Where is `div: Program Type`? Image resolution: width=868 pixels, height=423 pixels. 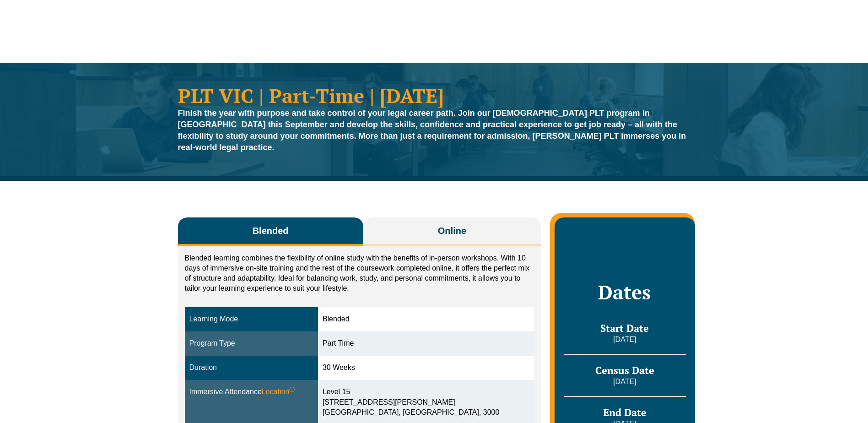 div: Program Type is located at coordinates (251, 343).